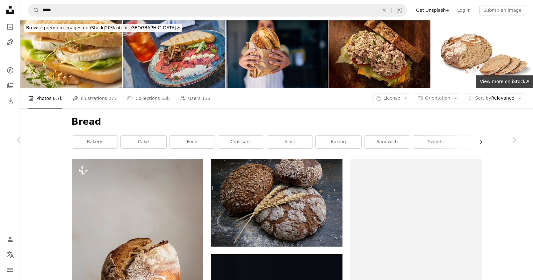 Image resolution: width=533 pixels, height=280 pixels. What do you see at coordinates (387, 142) in the screenshot?
I see `a: sandwich` at bounding box center [387, 142].